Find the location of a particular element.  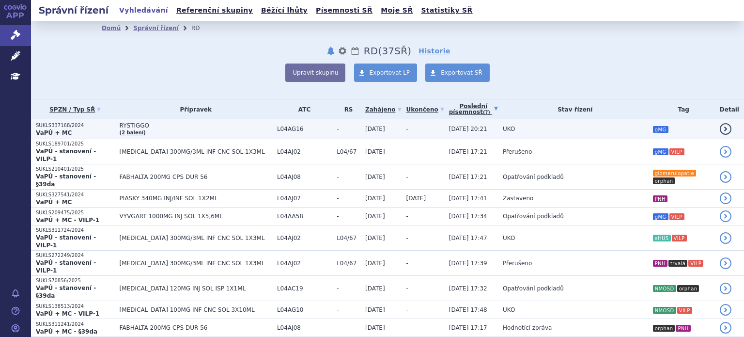

span: PIASKY 340MG INJ/INF SOL 1X2ML is located at coordinates (196, 198).